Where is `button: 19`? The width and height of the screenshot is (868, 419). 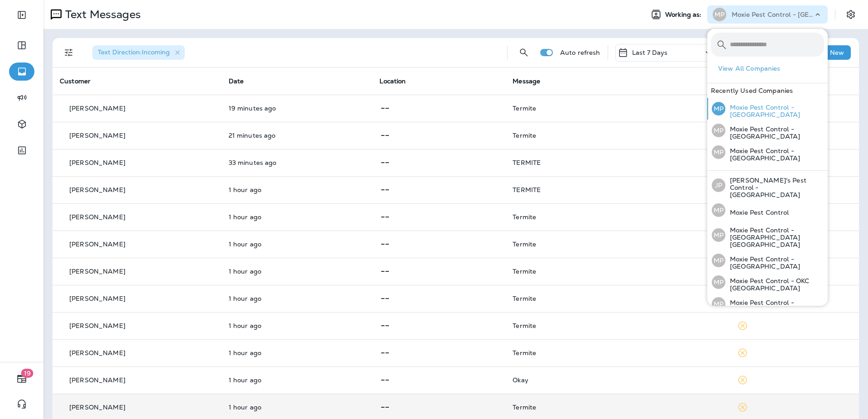 button: 19 is located at coordinates (22, 379).